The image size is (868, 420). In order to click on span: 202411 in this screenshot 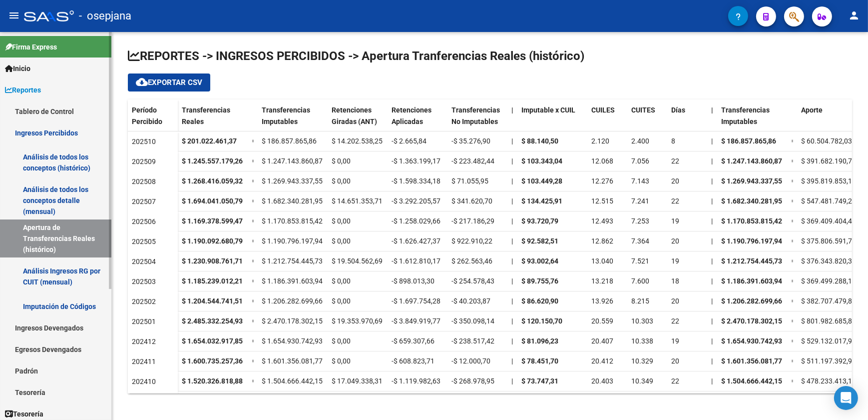, I will do `click(144, 362)`.